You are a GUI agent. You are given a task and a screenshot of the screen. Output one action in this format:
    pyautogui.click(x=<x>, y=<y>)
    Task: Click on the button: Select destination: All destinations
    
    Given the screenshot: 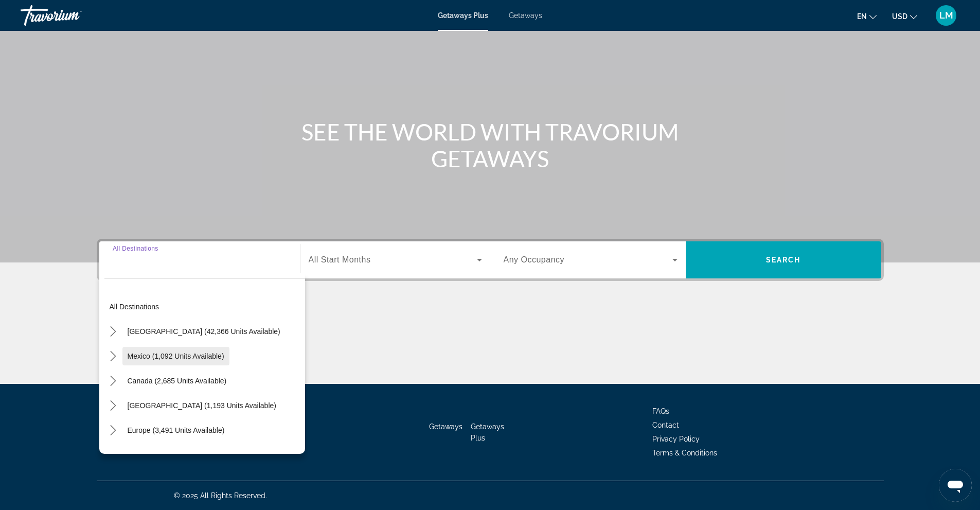 What is the action you would take?
    pyautogui.click(x=205, y=307)
    